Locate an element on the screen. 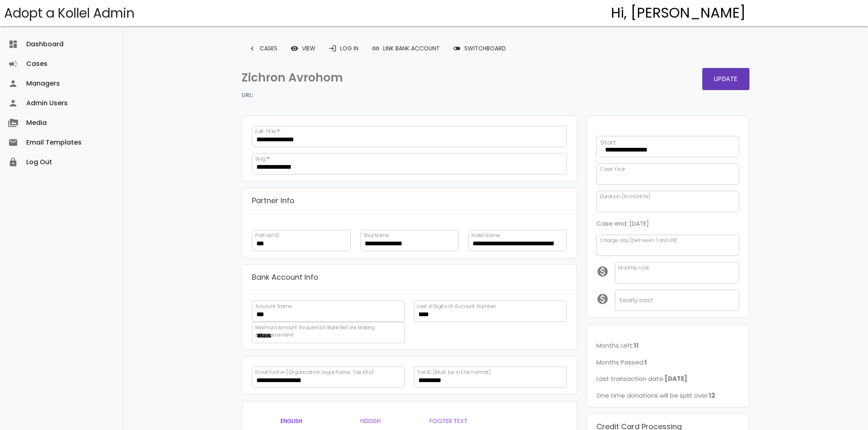  i: lock is located at coordinates (13, 162).